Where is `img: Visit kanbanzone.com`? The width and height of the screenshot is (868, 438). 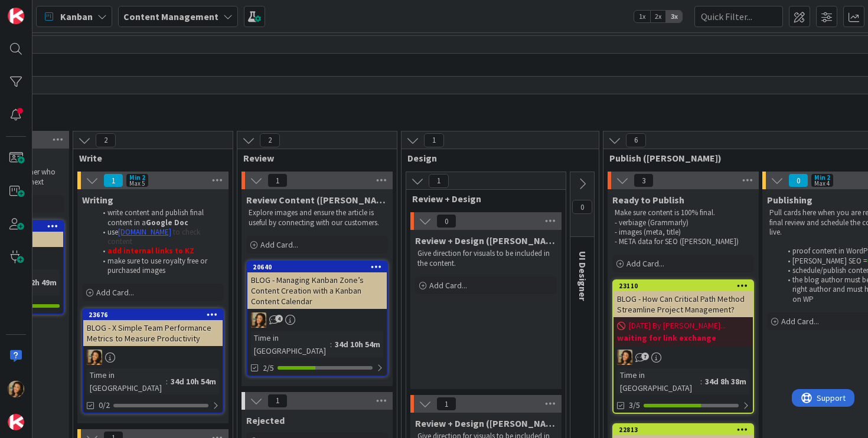 img: Visit kanbanzone.com is located at coordinates (16, 16).